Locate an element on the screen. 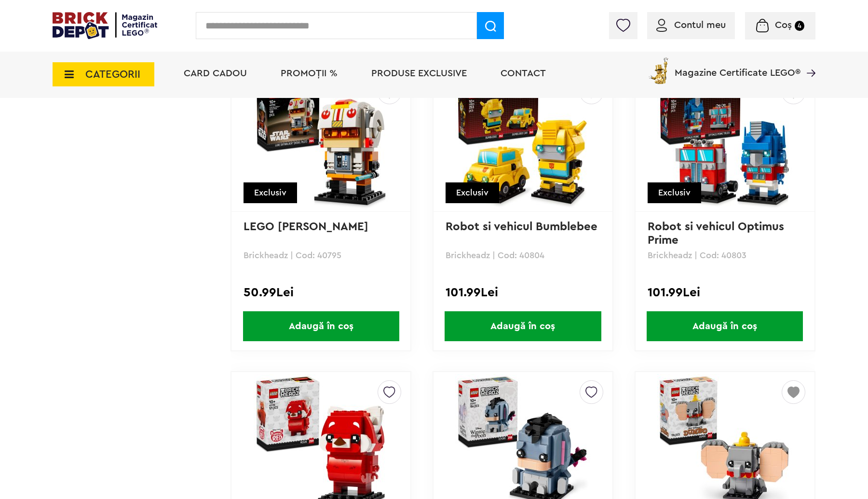  div: 50.99Lei is located at coordinates (321, 292).